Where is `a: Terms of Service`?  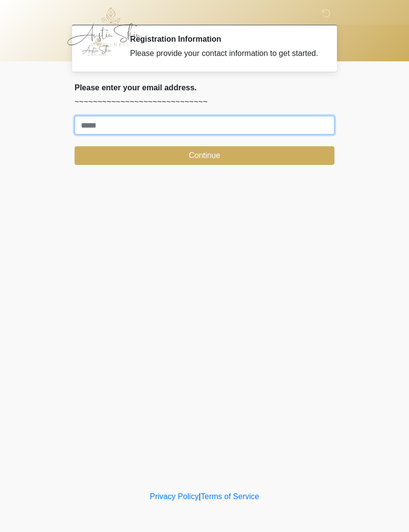
a: Terms of Service is located at coordinates (230, 496).